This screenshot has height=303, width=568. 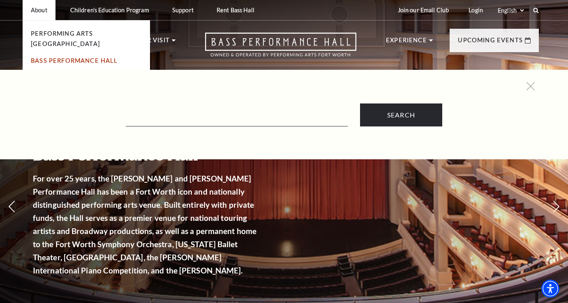 I want to click on input: Text field, so click(x=237, y=118).